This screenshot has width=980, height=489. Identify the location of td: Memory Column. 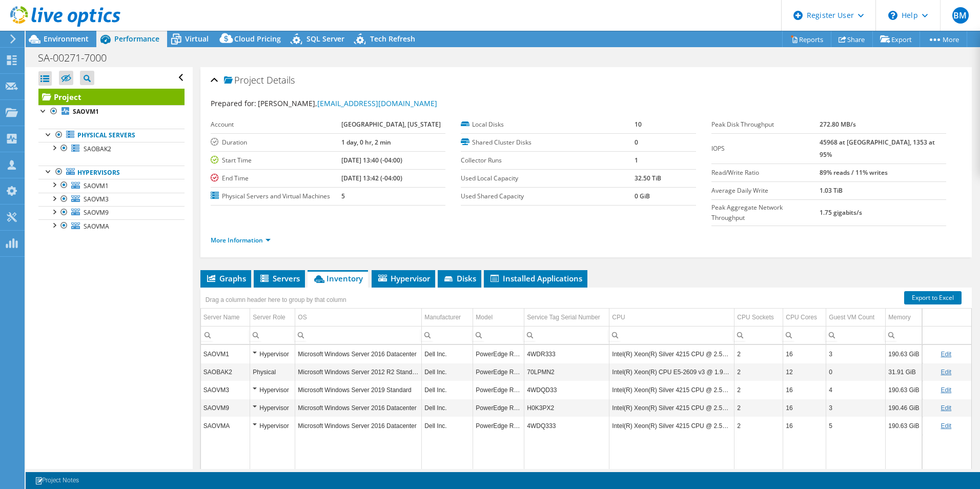
(904, 317).